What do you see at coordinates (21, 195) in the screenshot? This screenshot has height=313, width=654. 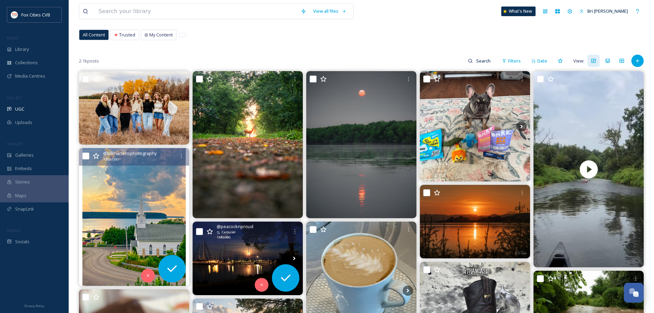 I see `span: Maps` at bounding box center [21, 195].